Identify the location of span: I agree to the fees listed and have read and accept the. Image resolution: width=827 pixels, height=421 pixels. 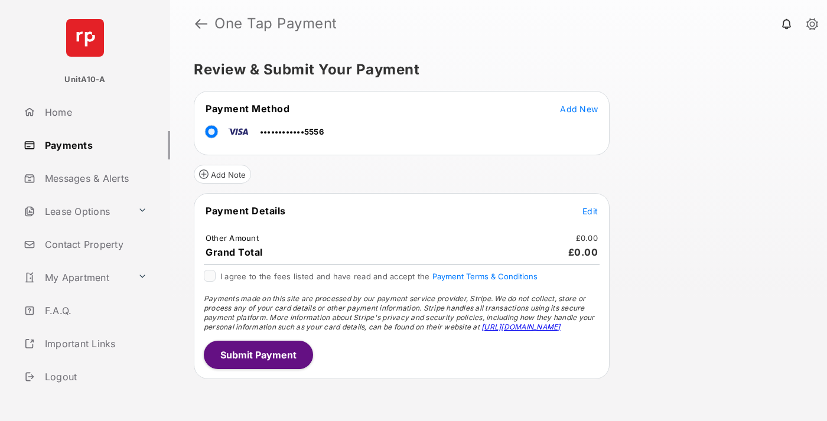
(379, 277).